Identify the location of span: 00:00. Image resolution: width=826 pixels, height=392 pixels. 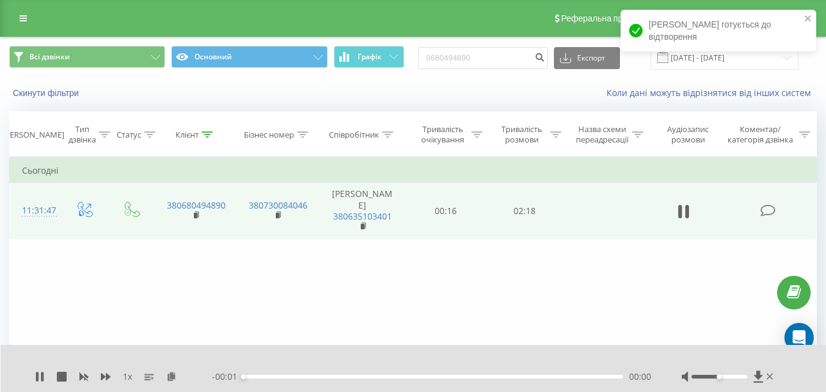
(640, 377).